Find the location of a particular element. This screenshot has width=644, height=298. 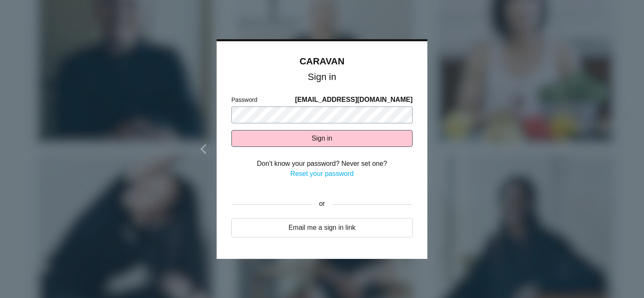

label: Password is located at coordinates (244, 100).